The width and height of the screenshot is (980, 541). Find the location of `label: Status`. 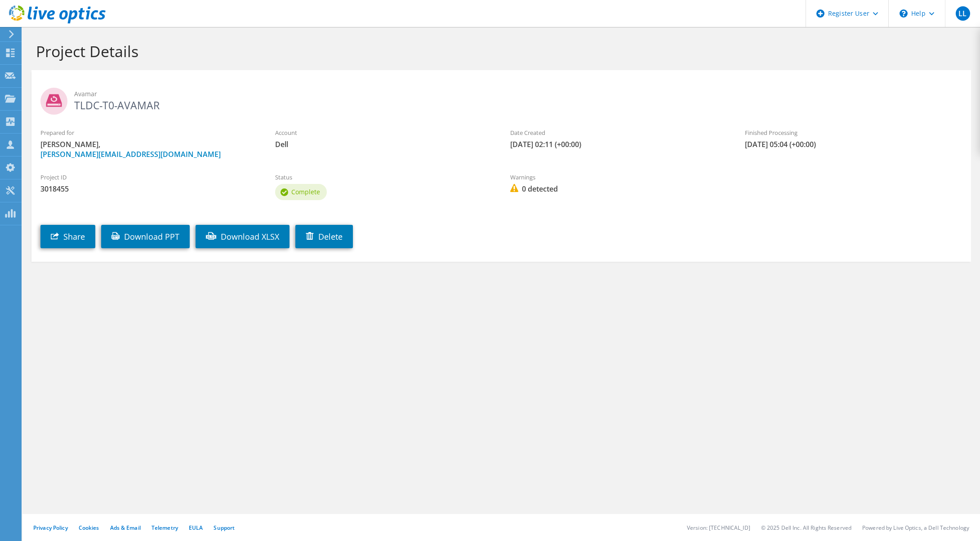

label: Status is located at coordinates (383, 177).